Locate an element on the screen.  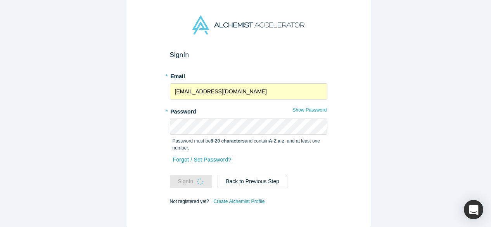
span: Not registered yet? is located at coordinates (189, 202).